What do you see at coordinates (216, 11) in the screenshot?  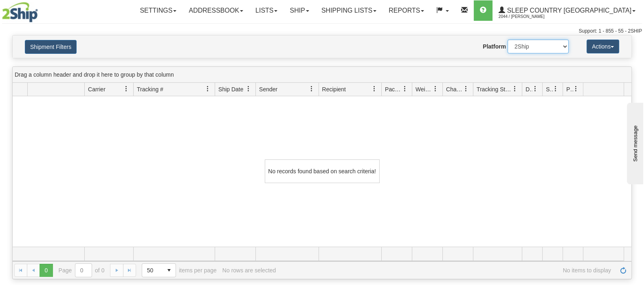 I see `a: Addressbook` at bounding box center [216, 11].